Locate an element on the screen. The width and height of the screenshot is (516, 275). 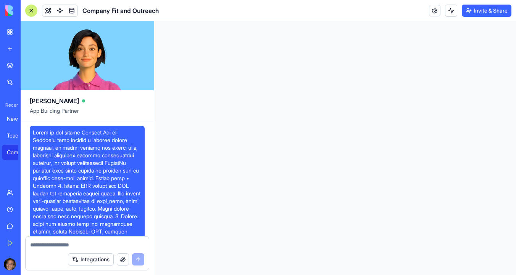
button: Integrations is located at coordinates (91, 260).